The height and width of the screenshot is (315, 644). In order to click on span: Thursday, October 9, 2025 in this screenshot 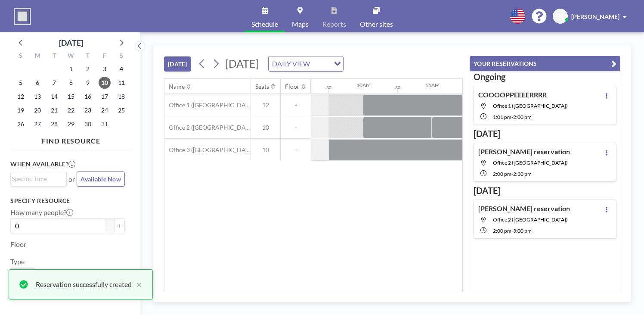, I will do `click(88, 83)`.